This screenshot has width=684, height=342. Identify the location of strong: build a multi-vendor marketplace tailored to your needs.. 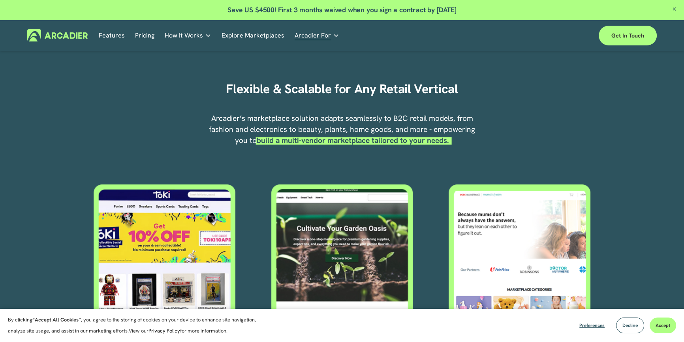
(353, 140).